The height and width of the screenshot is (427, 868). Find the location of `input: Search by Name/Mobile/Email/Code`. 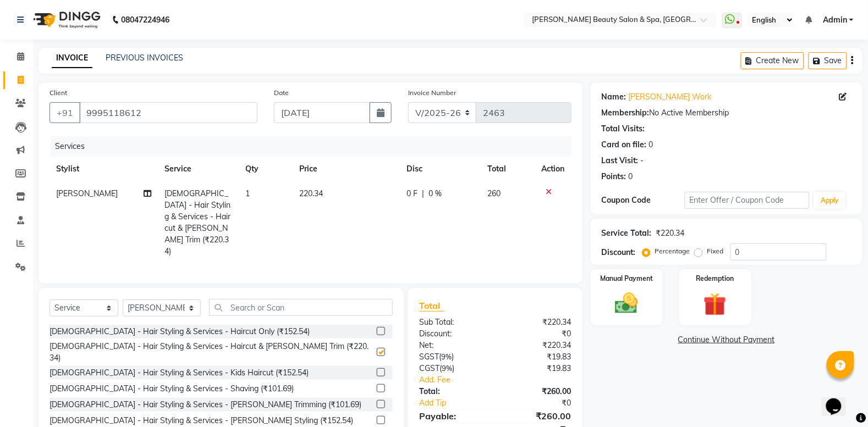

input: Search by Name/Mobile/Email/Code is located at coordinates (168, 112).